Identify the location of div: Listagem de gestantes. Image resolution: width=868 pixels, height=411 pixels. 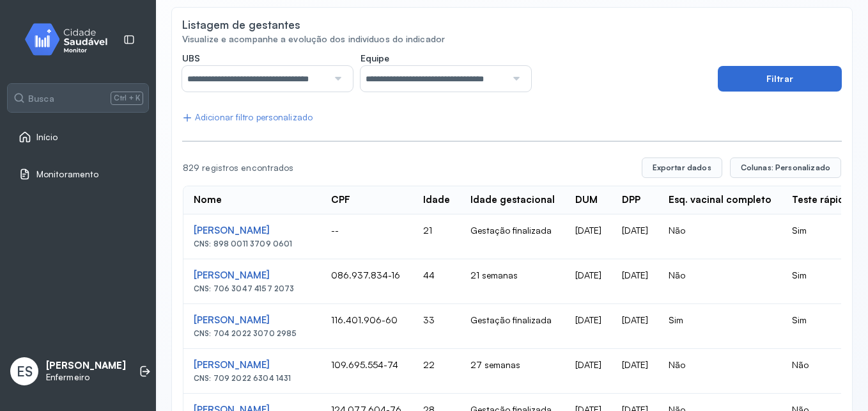
(241, 24).